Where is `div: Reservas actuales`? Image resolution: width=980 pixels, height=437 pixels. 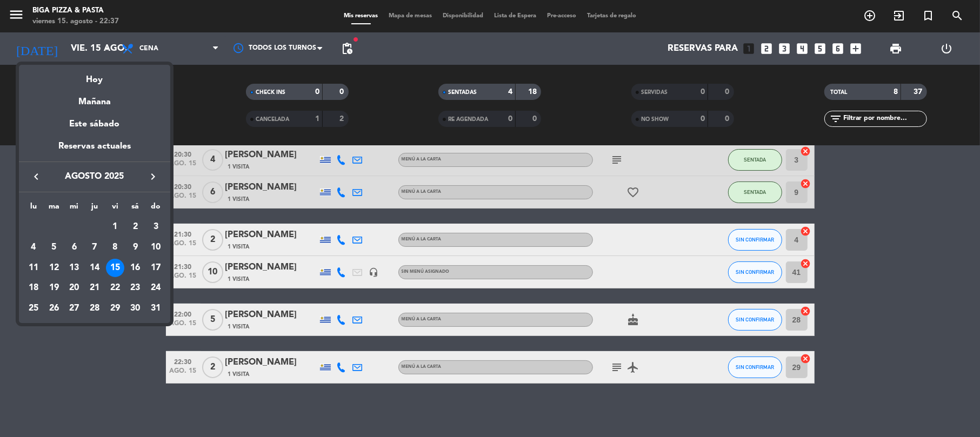
div: Reservas actuales is located at coordinates (94, 151).